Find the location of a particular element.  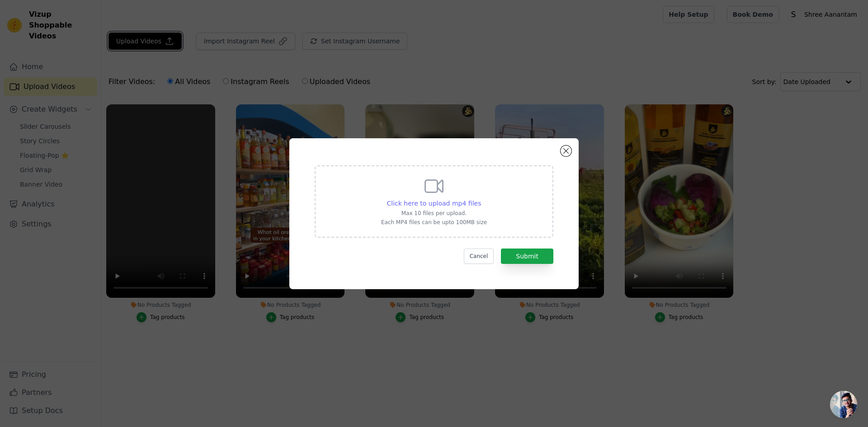

button: Submit is located at coordinates (527, 256).